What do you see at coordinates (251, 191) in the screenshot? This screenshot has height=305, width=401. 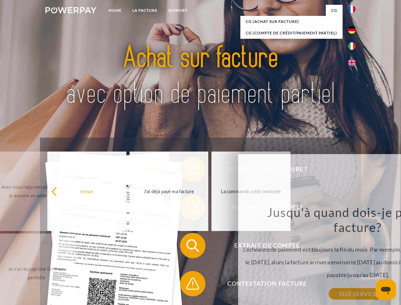 I see `div: La commande a été renvoyée` at bounding box center [251, 191].